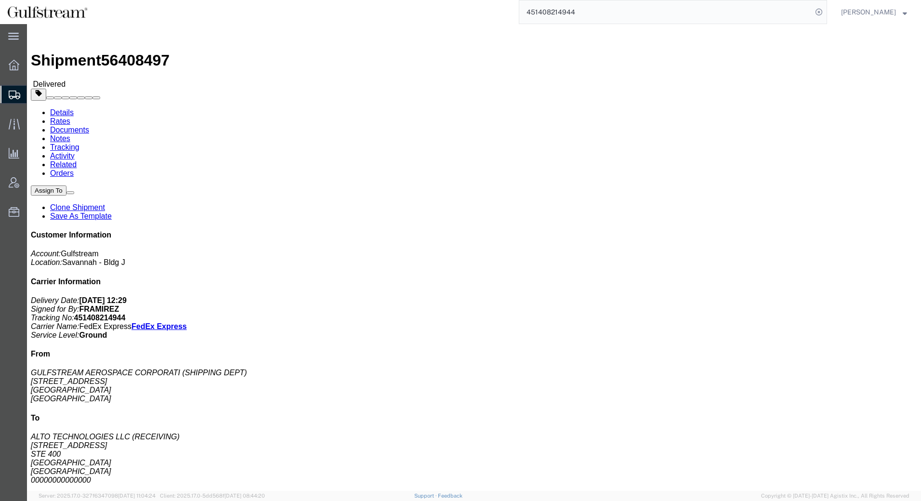  What do you see at coordinates (450, 496) in the screenshot?
I see `a: Feedback` at bounding box center [450, 496].